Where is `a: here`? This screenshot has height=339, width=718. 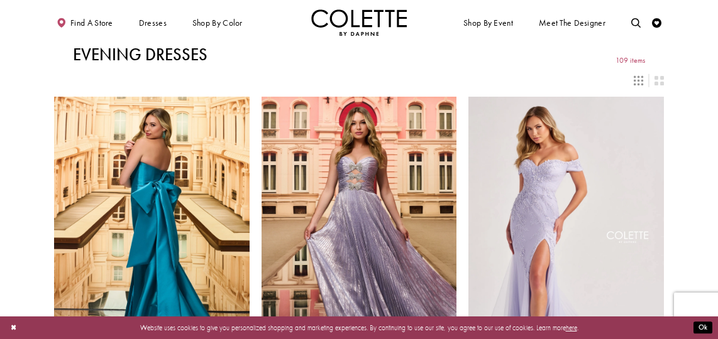 a: here is located at coordinates (571, 328).